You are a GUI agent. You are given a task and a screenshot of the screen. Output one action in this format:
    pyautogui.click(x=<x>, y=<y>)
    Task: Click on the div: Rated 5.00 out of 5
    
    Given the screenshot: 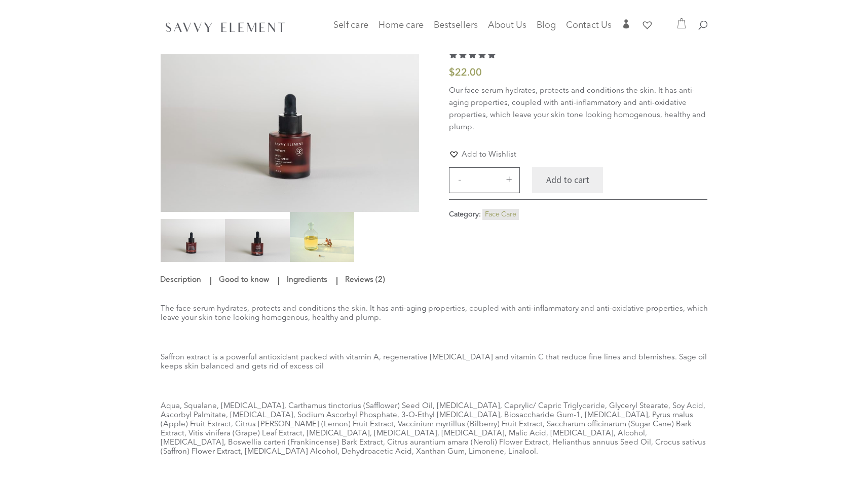 What is the action you would take?
    pyautogui.click(x=473, y=55)
    